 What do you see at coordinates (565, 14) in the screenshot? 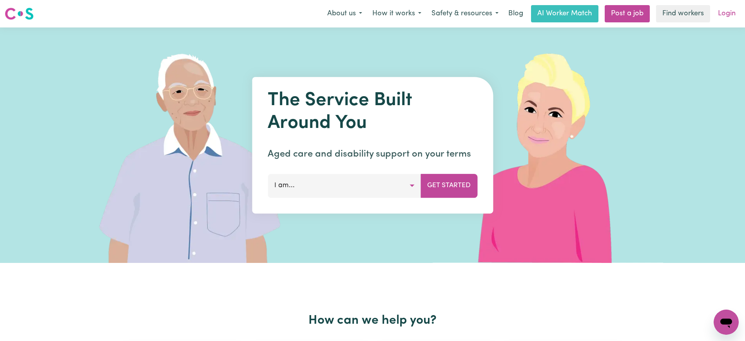
I see `a: AI Worker Match` at bounding box center [565, 14].